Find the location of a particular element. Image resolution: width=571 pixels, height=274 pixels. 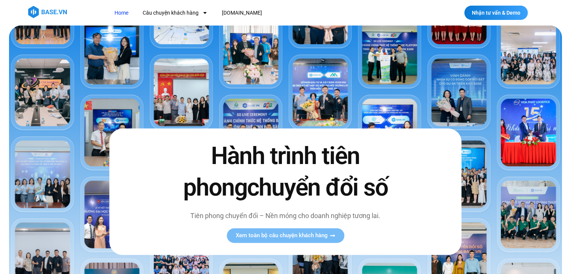

span: chuyển đổi số is located at coordinates (317, 187).